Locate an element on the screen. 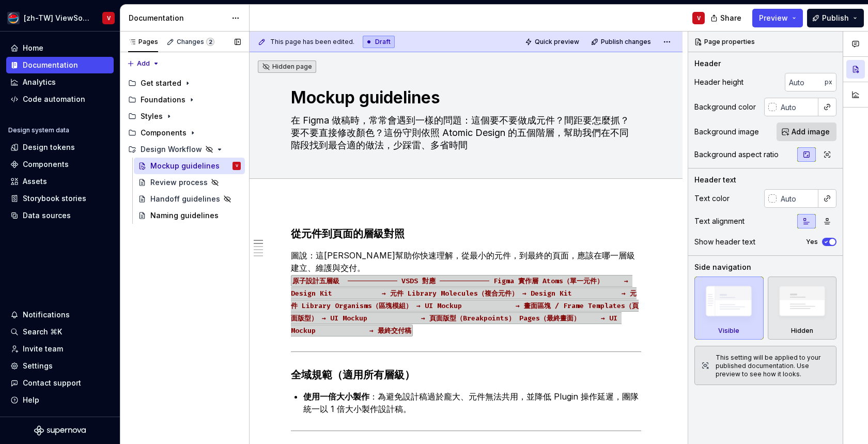 Image resolution: width=868 pixels, height=444 pixels. button: Publish changes is located at coordinates (621, 42).